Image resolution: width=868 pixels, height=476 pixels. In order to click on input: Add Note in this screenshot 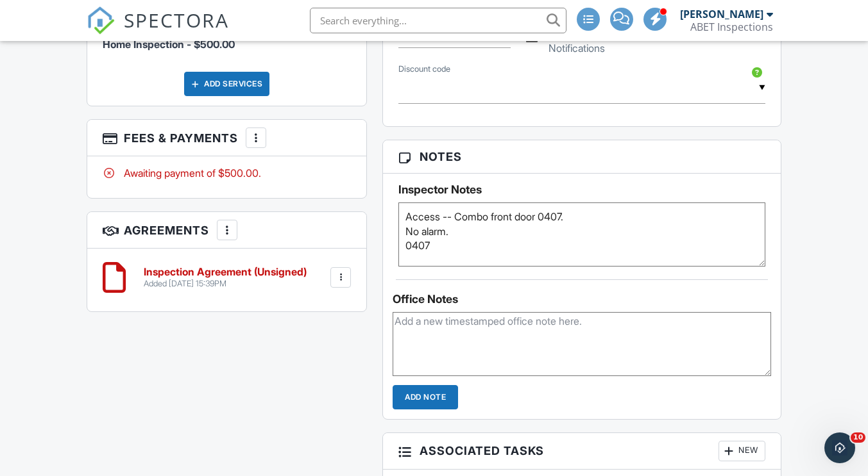, I will do `click(426, 398)`.